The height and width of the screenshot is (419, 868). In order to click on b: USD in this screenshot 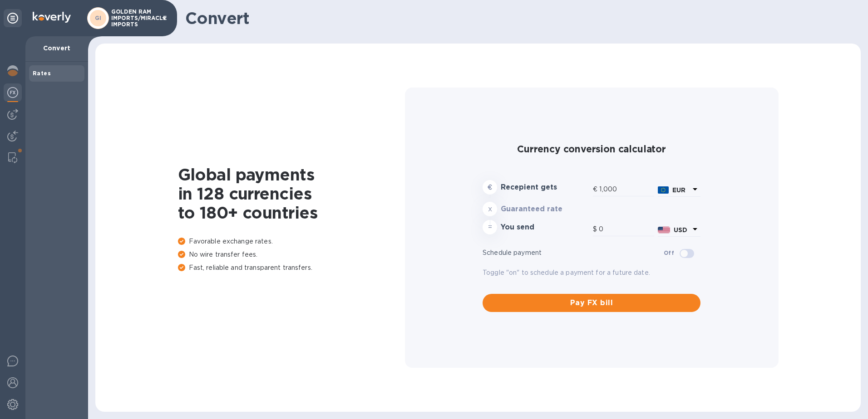, I will do `click(680, 230)`.